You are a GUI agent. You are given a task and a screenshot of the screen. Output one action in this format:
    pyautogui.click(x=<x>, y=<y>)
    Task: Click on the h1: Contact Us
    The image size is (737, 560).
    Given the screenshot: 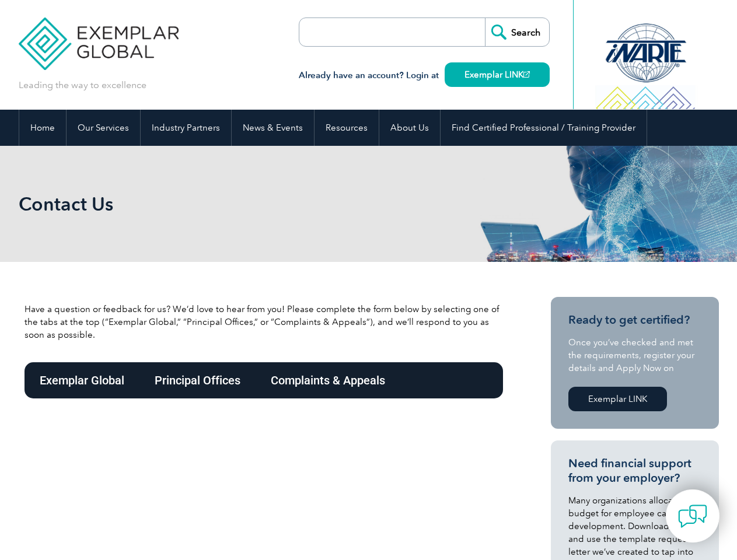 What is the action you would take?
    pyautogui.click(x=243, y=203)
    